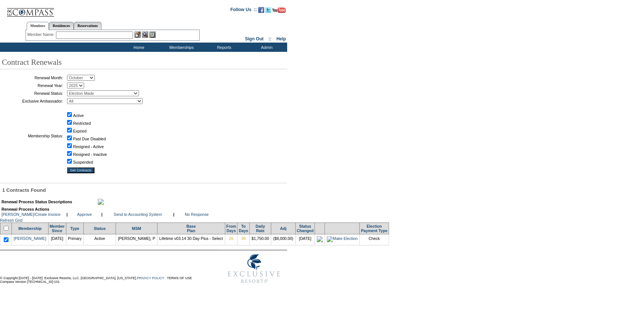 The image size is (644, 321). Describe the element at coordinates (374, 228) in the screenshot. I see `a: ElectionPayment Type` at that location.